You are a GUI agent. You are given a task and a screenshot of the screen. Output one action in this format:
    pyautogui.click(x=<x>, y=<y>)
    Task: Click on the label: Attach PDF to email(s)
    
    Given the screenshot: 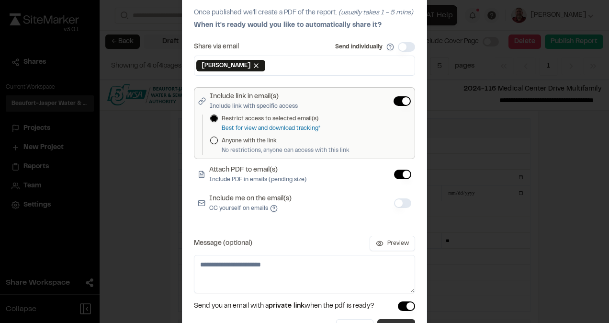 What is the action you would take?
    pyautogui.click(x=258, y=174)
    